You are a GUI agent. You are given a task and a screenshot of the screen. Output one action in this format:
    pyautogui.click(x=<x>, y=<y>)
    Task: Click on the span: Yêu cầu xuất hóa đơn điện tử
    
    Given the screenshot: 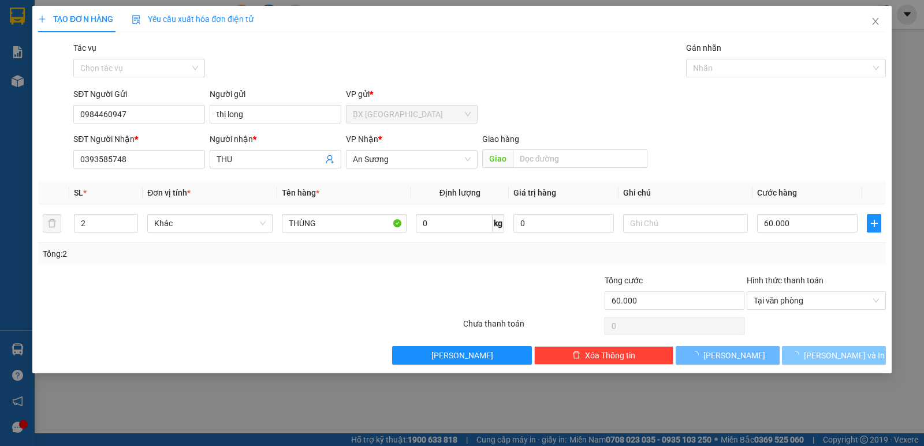 What is the action you would take?
    pyautogui.click(x=192, y=19)
    